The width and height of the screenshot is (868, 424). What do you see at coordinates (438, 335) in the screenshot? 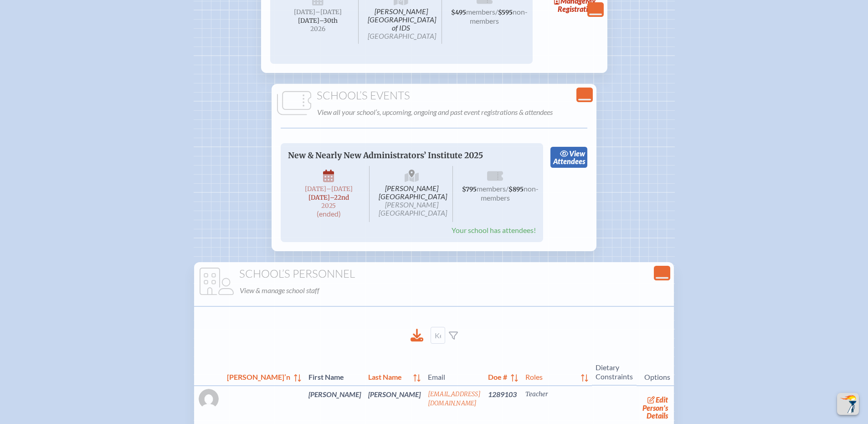
I see `input: Keyword Filter` at bounding box center [438, 335].